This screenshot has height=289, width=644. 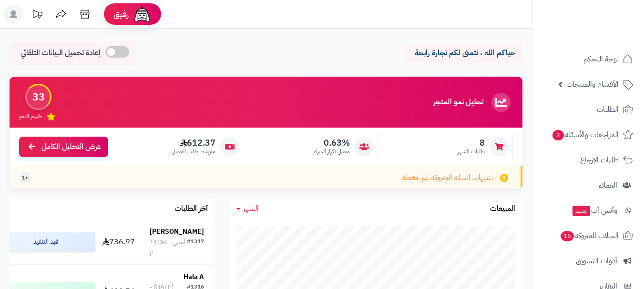 What do you see at coordinates (588, 160) in the screenshot?
I see `a: طلبات الإرجاع` at bounding box center [588, 160].